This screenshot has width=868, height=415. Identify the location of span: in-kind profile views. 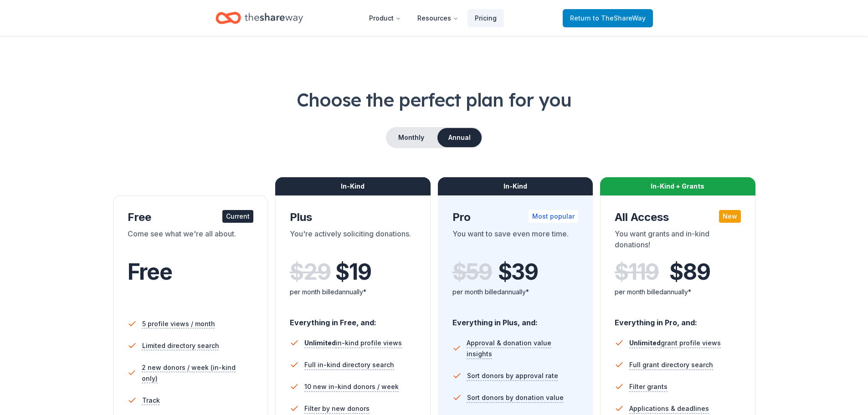
(353, 342).